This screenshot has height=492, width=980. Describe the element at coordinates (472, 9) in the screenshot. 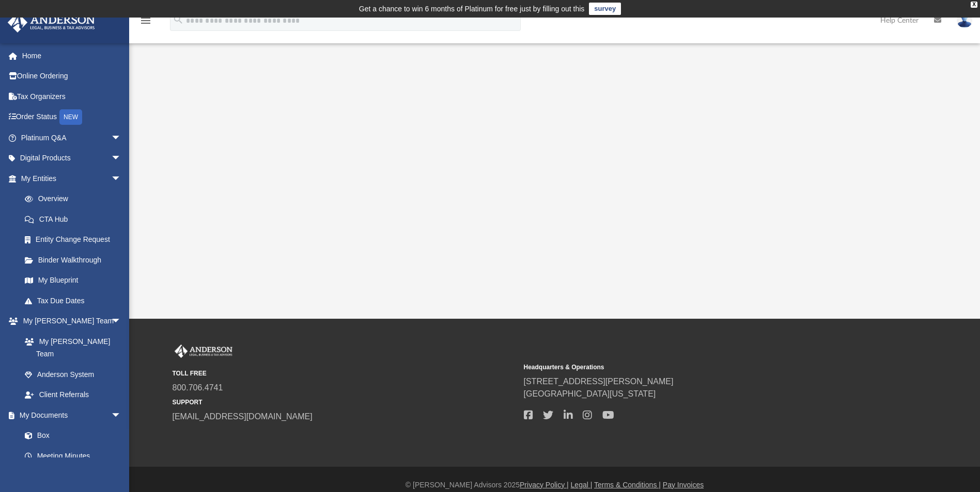

I see `div: Get a chance to win 6 months of Platinum for free just by filling out this` at that location.